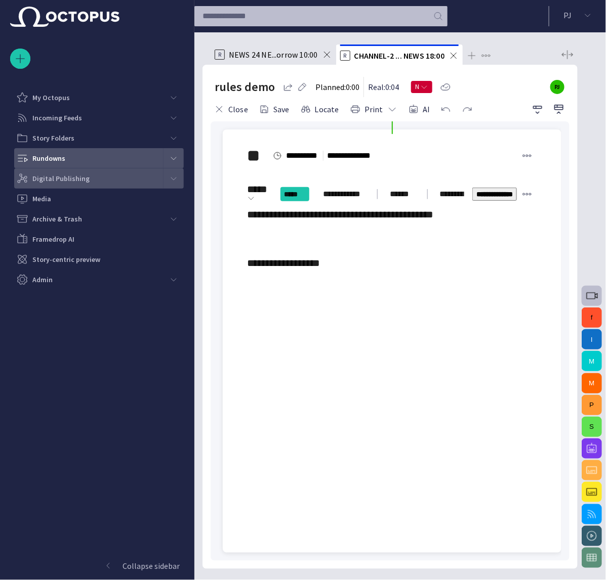 The height and width of the screenshot is (580, 606). I want to click on button: Save, so click(274, 109).